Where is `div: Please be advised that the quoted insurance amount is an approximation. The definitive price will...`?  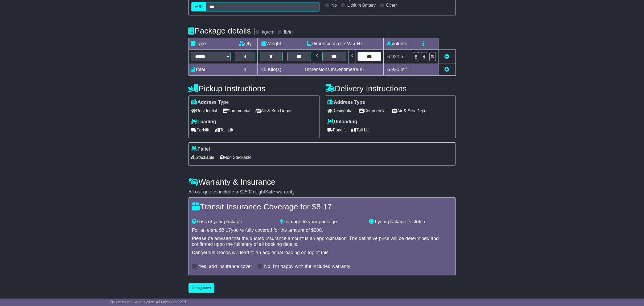
div: Please be advised that the quoted insurance amount is an approximation. The definitive price will... is located at coordinates (322, 242).